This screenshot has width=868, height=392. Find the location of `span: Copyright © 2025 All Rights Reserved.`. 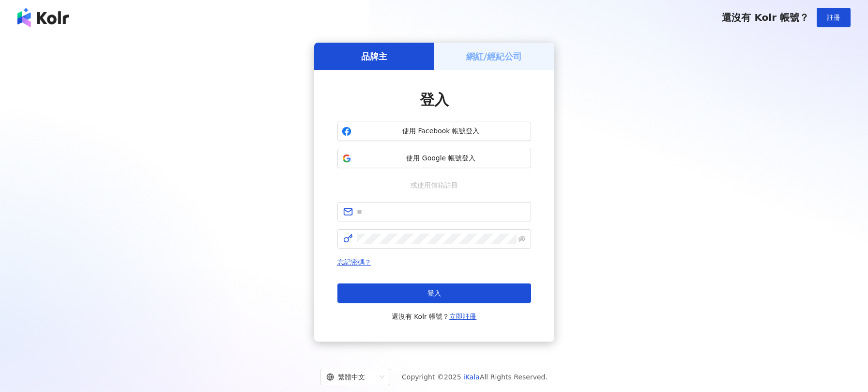

span: Copyright © 2025 All Rights Reserved. is located at coordinates (474, 377).